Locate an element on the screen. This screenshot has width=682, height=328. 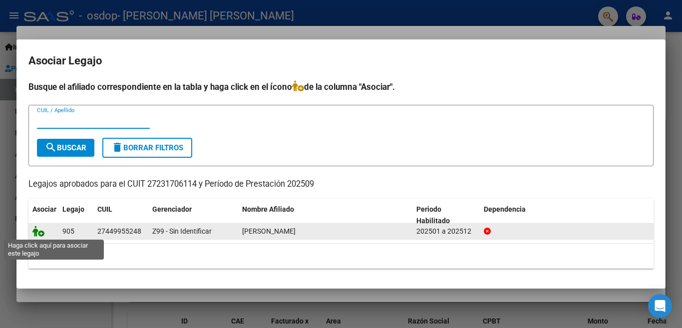
span: Nombre Afiliado is located at coordinates (268, 209).